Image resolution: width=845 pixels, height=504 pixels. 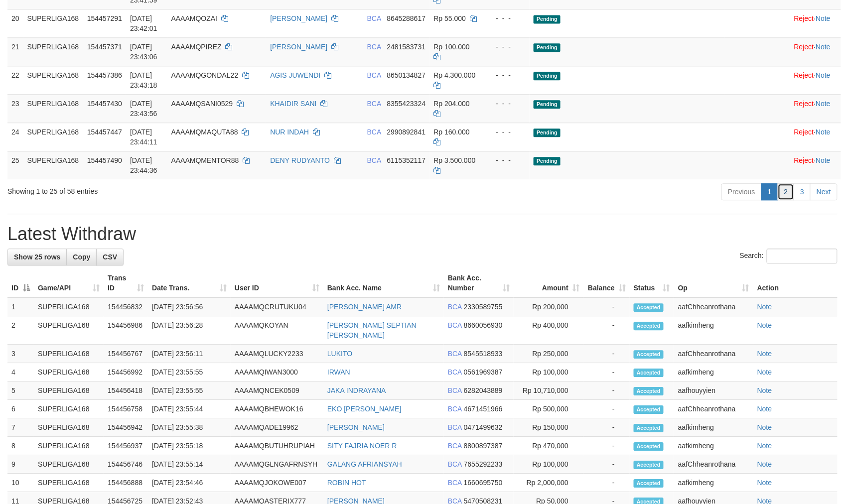 I want to click on span: Copy 4671451966 to clipboard, so click(x=483, y=409).